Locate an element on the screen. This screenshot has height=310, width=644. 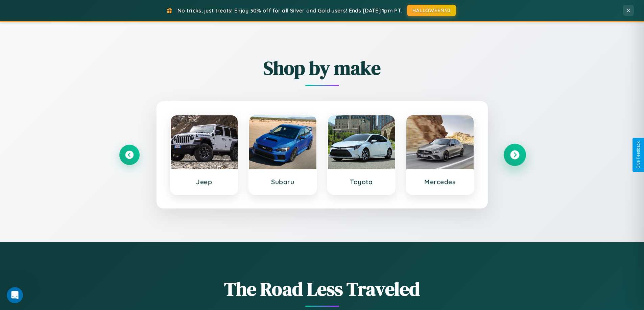
h1: The Road Less Traveled is located at coordinates (322, 289).